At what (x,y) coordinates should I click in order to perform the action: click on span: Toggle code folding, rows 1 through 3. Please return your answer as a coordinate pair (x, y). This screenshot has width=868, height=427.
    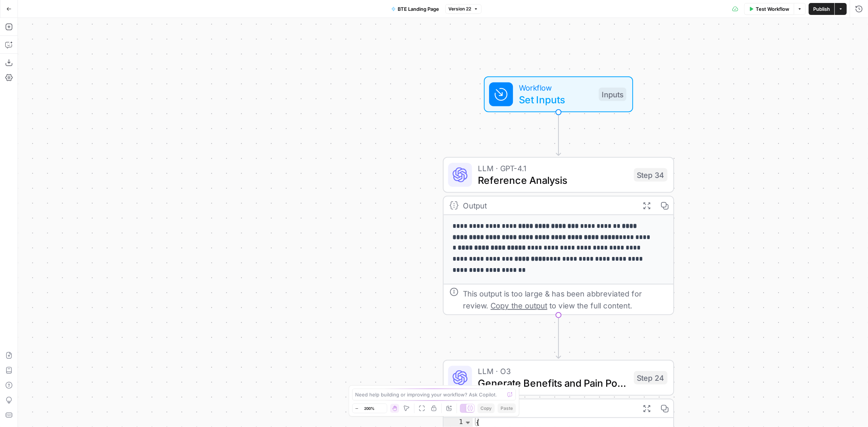
    Looking at the image, I should click on (468, 423).